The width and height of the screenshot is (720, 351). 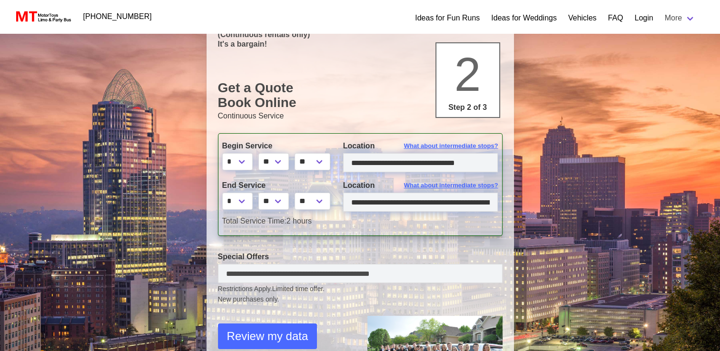 I want to click on span: New purchases only., so click(x=360, y=299).